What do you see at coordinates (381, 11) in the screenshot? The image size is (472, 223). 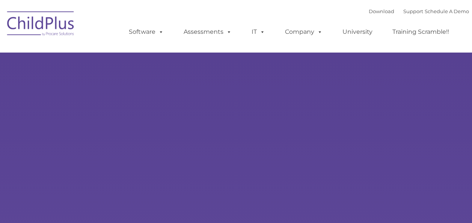 I see `a: Download` at bounding box center [381, 11].